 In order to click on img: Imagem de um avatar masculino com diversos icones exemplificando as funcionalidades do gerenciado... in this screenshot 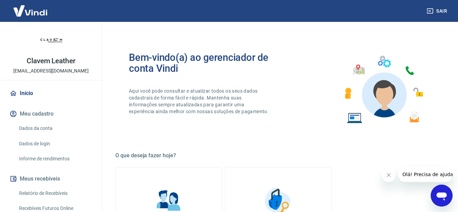, I will do `click(383, 89)`.